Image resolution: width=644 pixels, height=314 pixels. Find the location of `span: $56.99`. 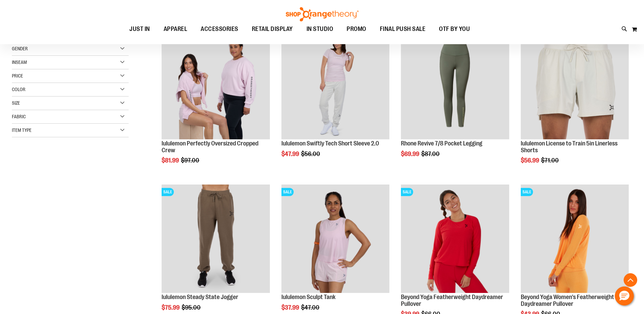

span: $56.99 is located at coordinates (530, 161).